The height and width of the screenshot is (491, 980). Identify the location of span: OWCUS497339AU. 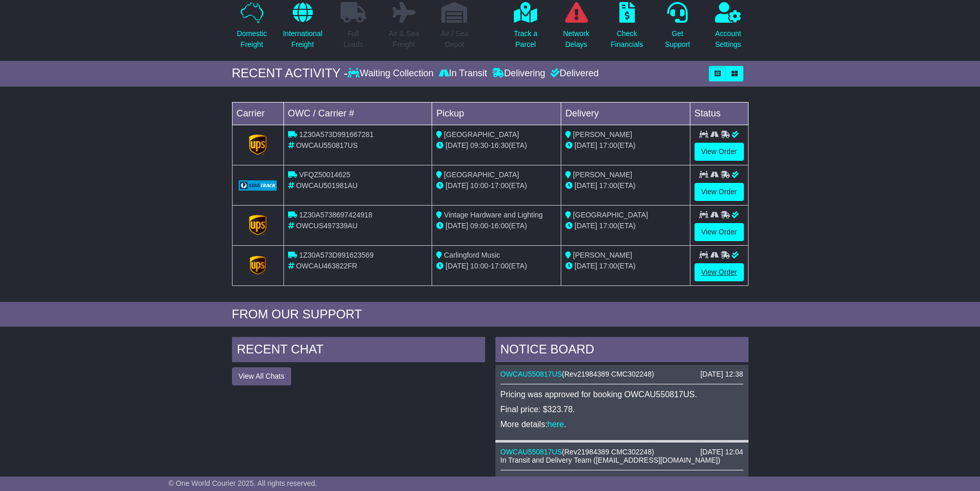
(327, 226).